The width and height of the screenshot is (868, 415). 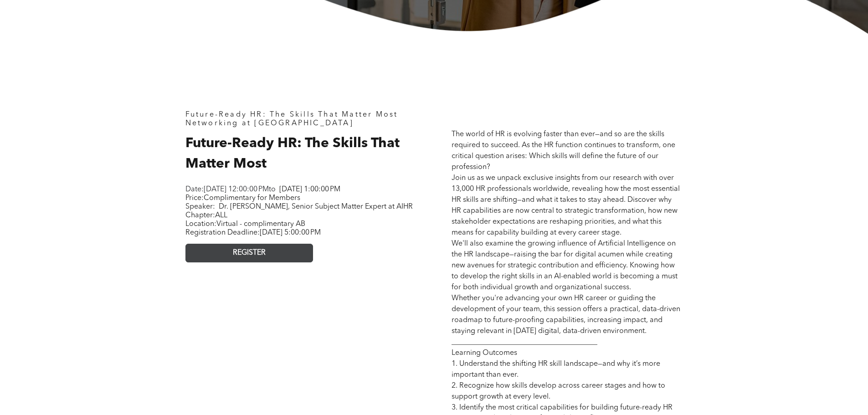 What do you see at coordinates (243, 199) in the screenshot?
I see `span: Price:` at bounding box center [243, 199].